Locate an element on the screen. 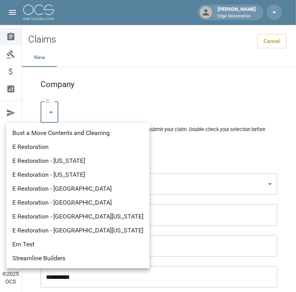  li: Bust a Move Contents and Cleaning is located at coordinates (78, 133).